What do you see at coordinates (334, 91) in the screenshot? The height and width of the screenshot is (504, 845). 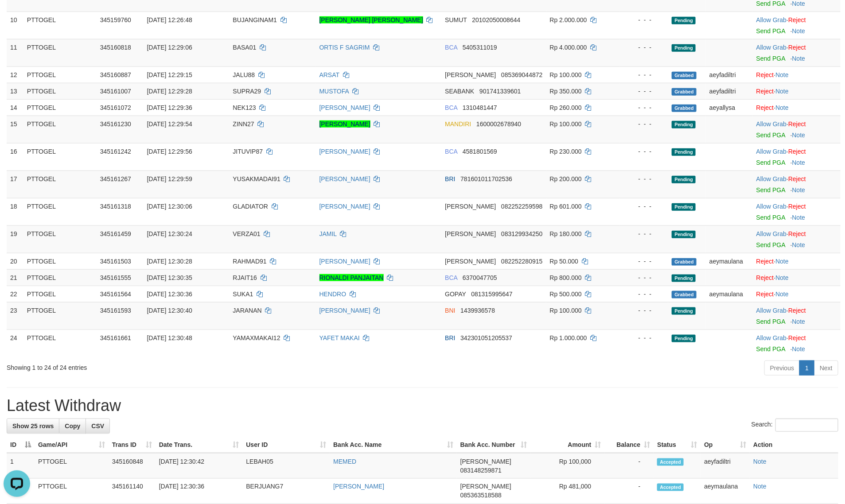 I see `a: MUSTOFA` at bounding box center [334, 91].